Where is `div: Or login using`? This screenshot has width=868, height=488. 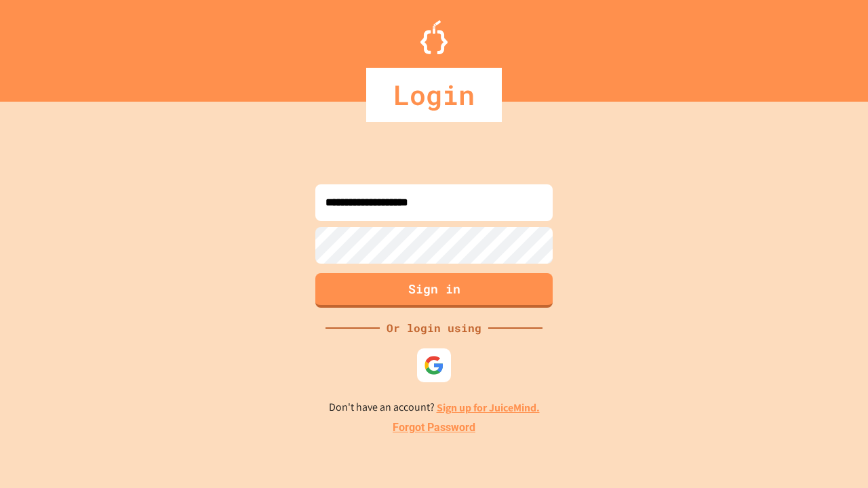
div: Or login using is located at coordinates (434, 328).